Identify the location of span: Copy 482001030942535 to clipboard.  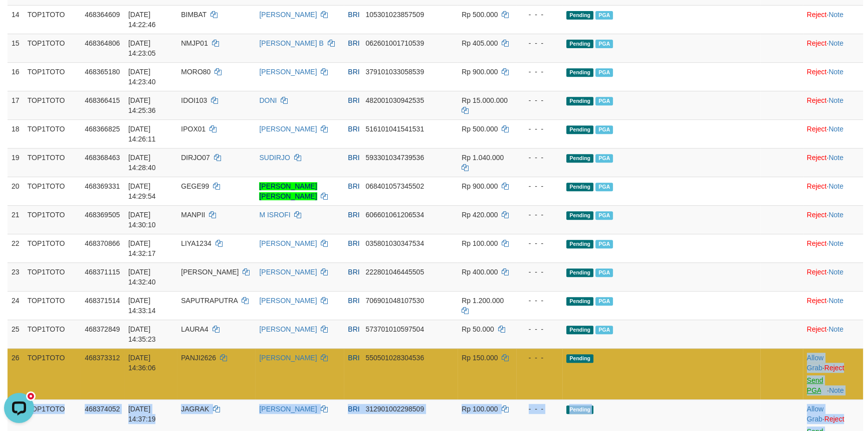
(395, 101).